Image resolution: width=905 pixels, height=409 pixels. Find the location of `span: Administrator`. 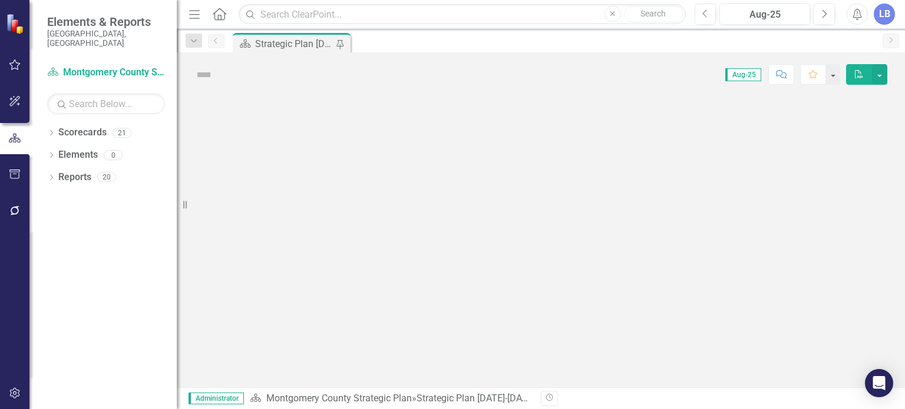

span: Administrator is located at coordinates (216, 399).